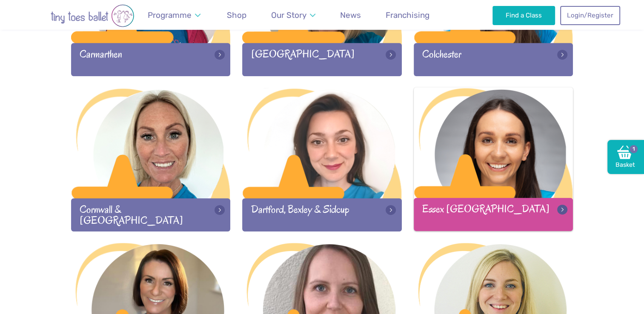  What do you see at coordinates (289, 15) in the screenshot?
I see `span: Our Story` at bounding box center [289, 15].